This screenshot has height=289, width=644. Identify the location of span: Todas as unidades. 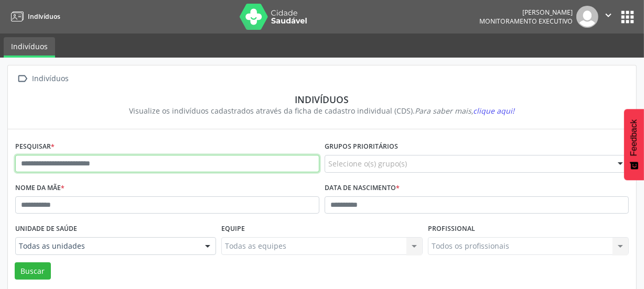
(107, 246).